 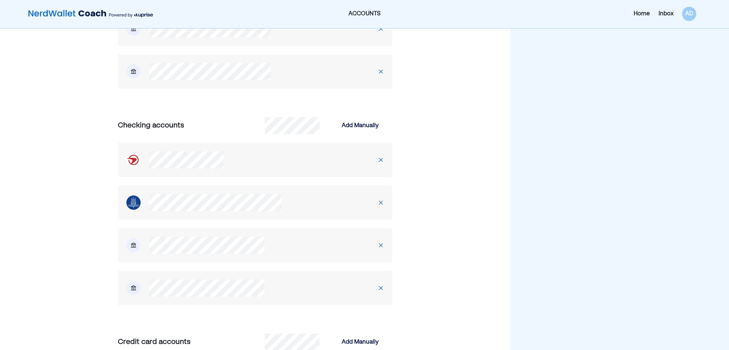 I want to click on div: Checking accounts, so click(x=187, y=126).